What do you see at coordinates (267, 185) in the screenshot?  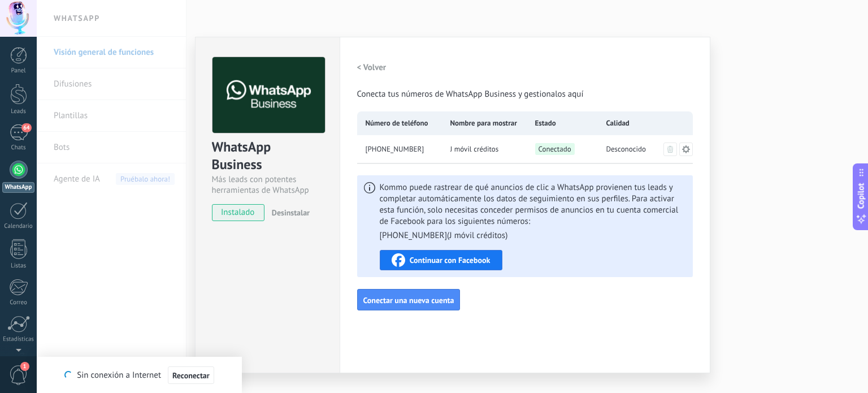 I see `div: Más leads con potentes herramientas de WhatsApp` at bounding box center [267, 185].